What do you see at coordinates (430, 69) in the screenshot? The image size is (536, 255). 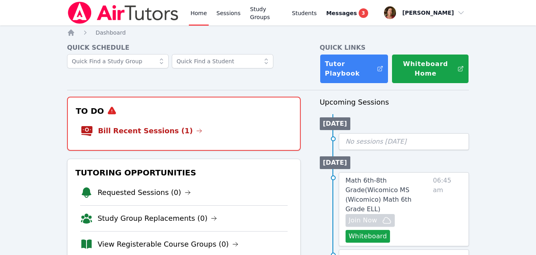 I see `button: Whiteboard Home` at bounding box center [430, 69].